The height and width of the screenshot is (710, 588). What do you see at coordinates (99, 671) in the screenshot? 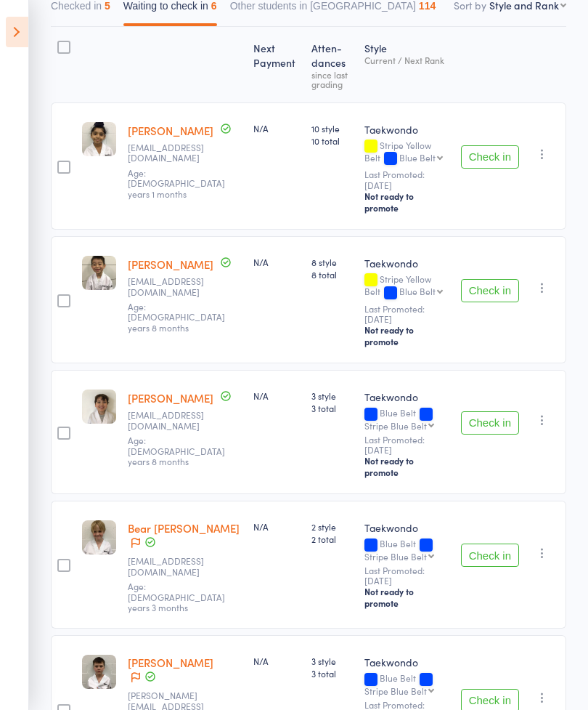
I see `img: image1710918970.png` at bounding box center [99, 671].